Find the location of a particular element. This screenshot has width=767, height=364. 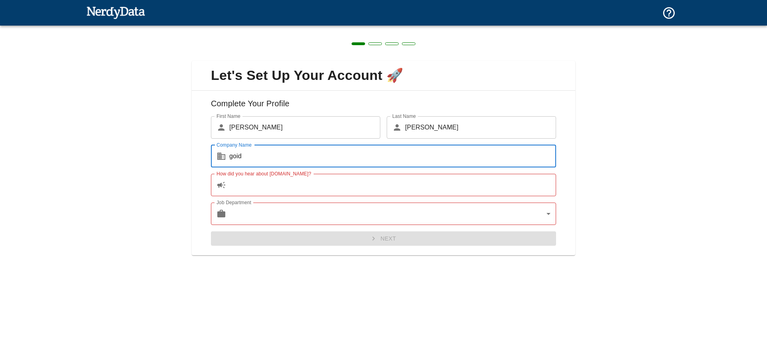

span: Let's Set Up Your Account 🚀 is located at coordinates (383, 75).